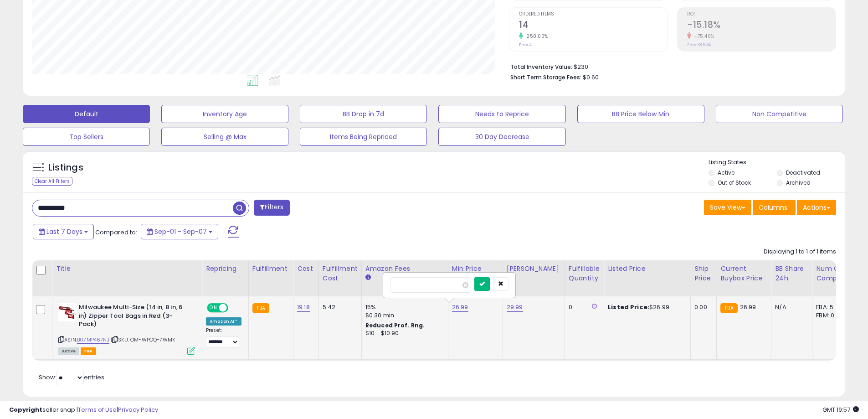 Image resolution: width=868 pixels, height=419 pixels. I want to click on button: Top Sellers, so click(86, 137).